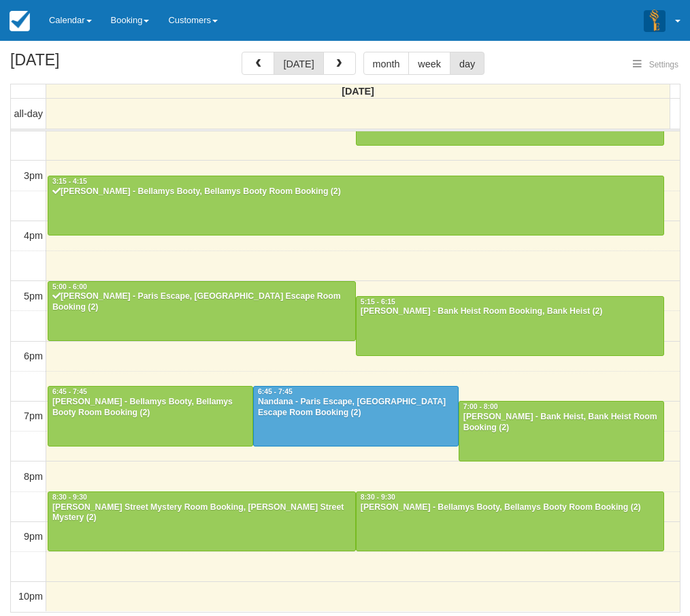  Describe the element at coordinates (20, 21) in the screenshot. I see `img: checkfront-main-nav-mini-logo.png` at that location.